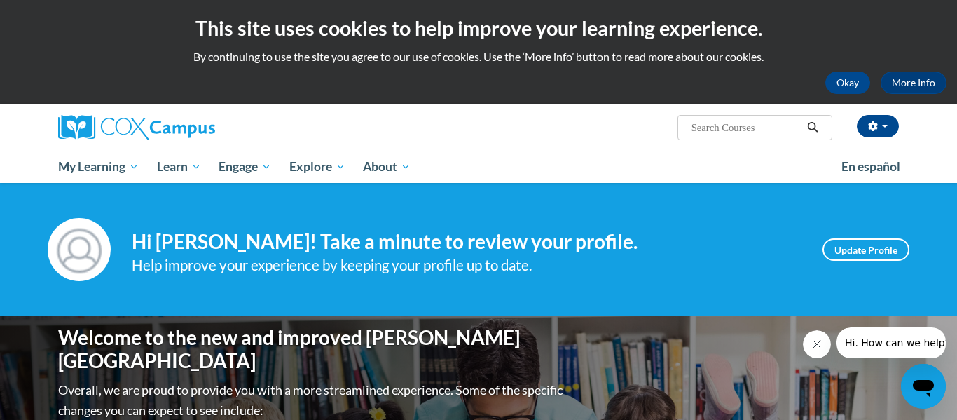 The height and width of the screenshot is (420, 957). Describe the element at coordinates (245, 167) in the screenshot. I see `span: Engage` at that location.